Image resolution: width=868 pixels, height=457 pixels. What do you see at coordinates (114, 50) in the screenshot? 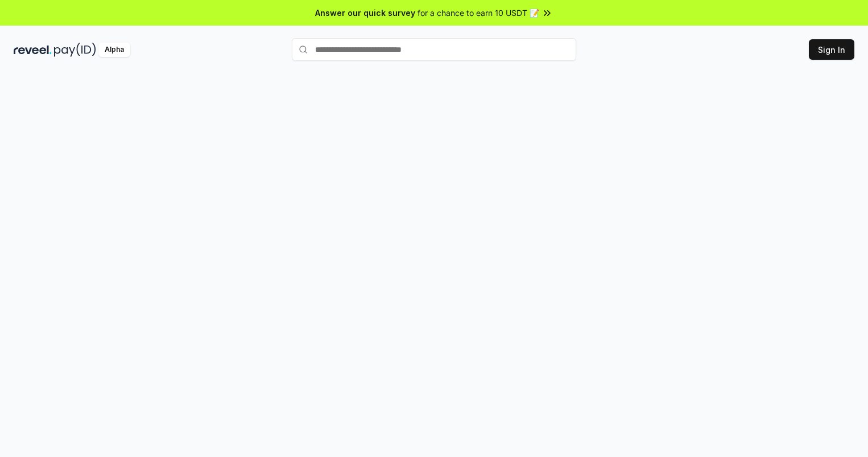
I see `div: Alpha` at bounding box center [114, 50].